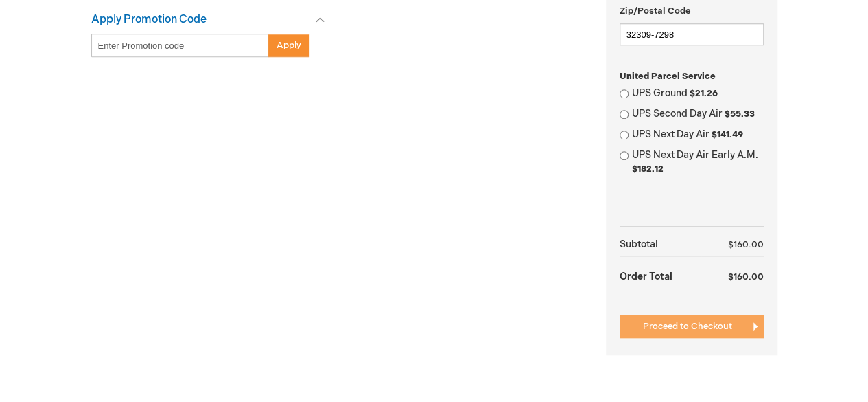 This screenshot has height=402, width=868. Describe the element at coordinates (728, 135) in the screenshot. I see `span: $141.49` at that location.